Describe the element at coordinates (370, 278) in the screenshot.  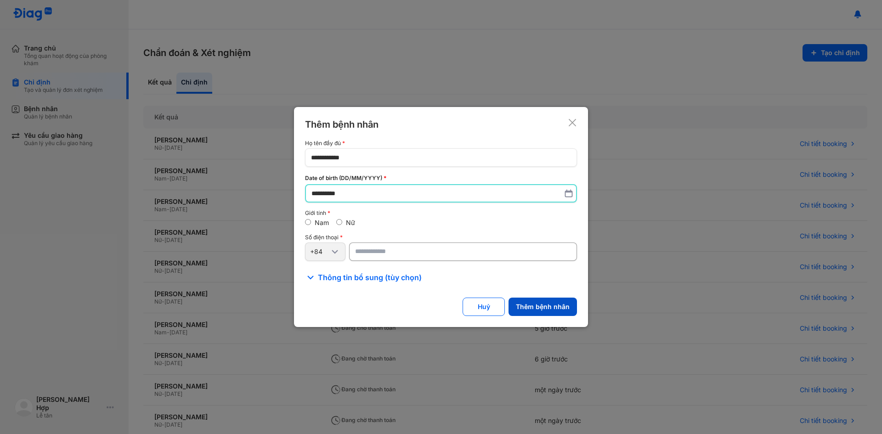
I see `span: Thông tin bổ sung (tùy chọn)` at that location.